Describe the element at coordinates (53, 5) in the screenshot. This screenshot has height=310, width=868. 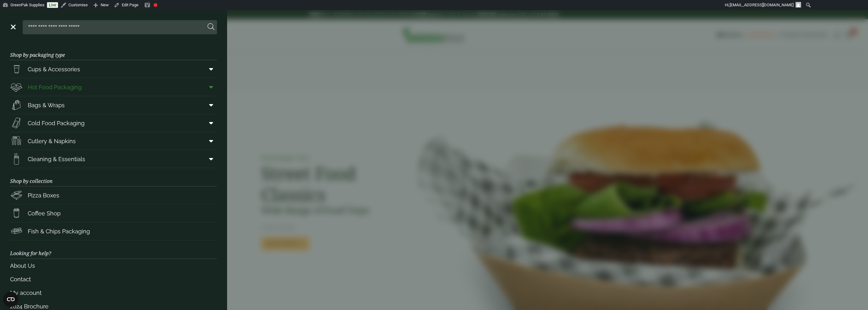
I see `a: Live` at that location.